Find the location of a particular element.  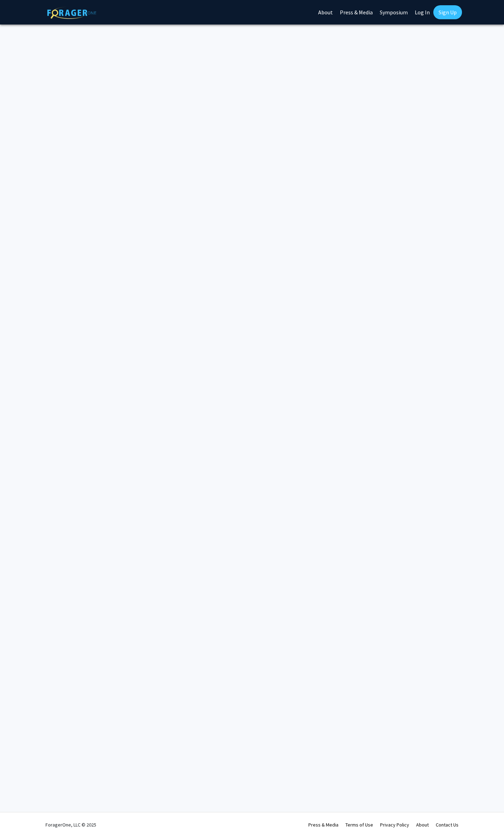

a: Terms of Use is located at coordinates (359, 825).